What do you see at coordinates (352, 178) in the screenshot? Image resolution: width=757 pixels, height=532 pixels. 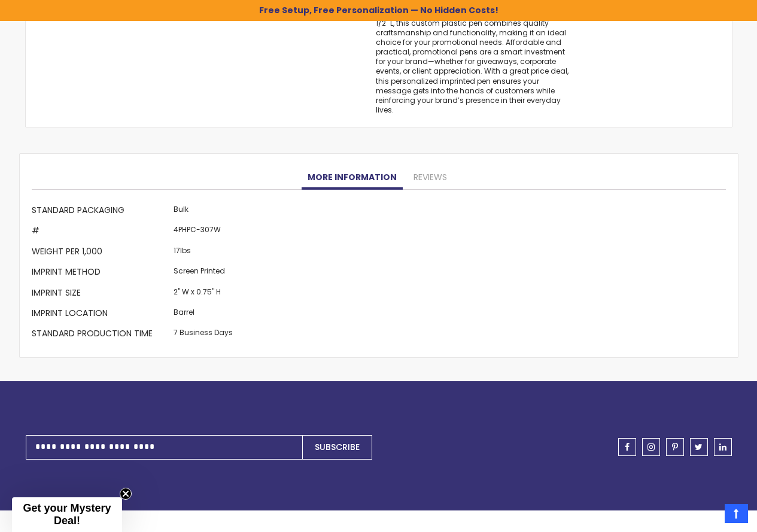 I see `a: More Information` at bounding box center [352, 178].